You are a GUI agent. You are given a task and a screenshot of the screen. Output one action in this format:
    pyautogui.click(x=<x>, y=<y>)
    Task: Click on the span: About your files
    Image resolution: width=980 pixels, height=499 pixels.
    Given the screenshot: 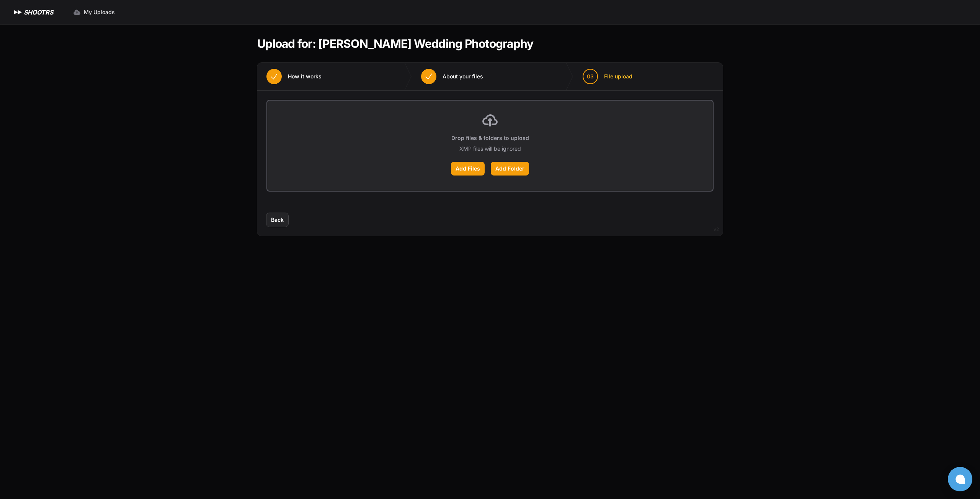 What is the action you would take?
    pyautogui.click(x=463, y=77)
    